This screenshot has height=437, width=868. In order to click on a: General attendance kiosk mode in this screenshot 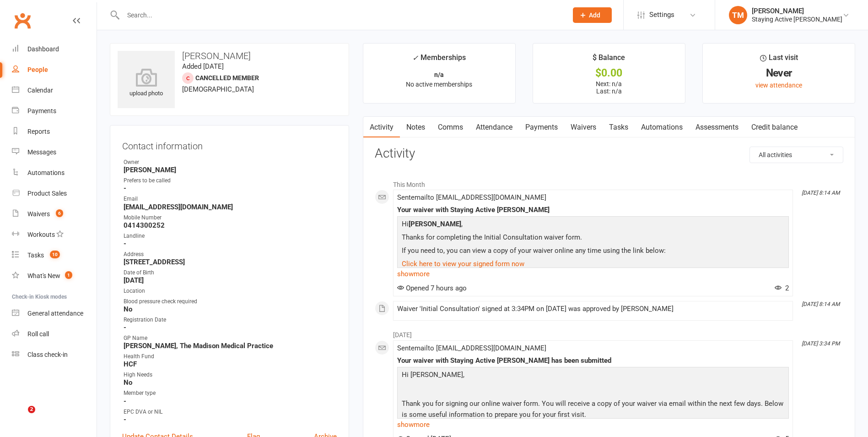, I will do `click(54, 313)`.